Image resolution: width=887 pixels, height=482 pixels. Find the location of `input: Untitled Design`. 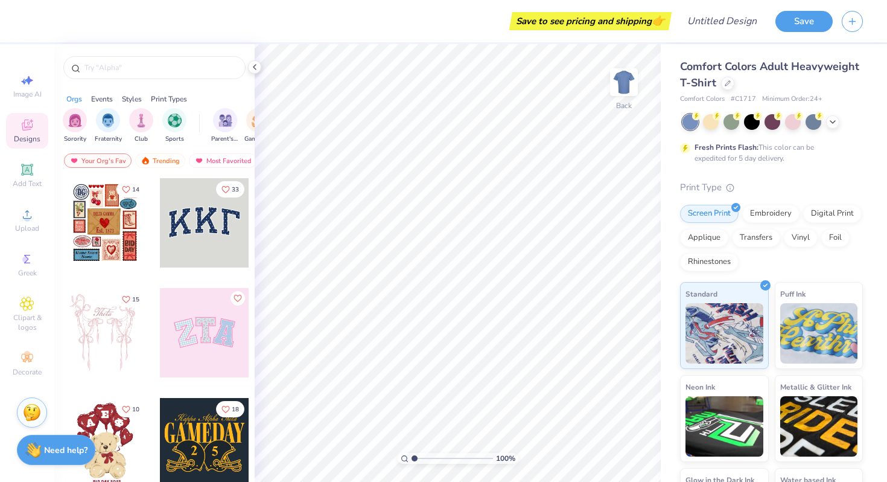

input: Untitled Design is located at coordinates (722, 21).